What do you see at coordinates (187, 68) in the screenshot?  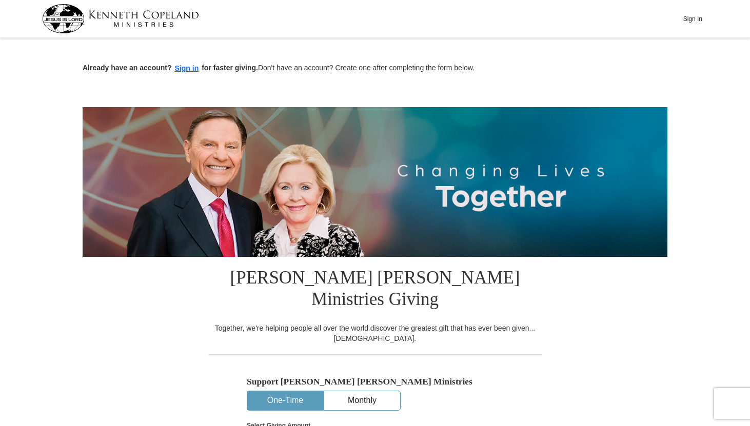 I see `button: Sign in` at bounding box center [187, 68].